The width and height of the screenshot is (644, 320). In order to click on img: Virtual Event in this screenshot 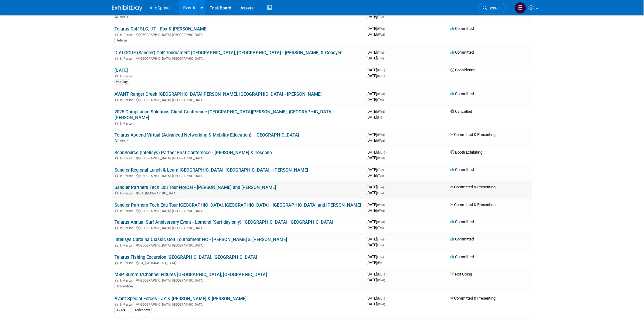, I will do `click(117, 141)`.